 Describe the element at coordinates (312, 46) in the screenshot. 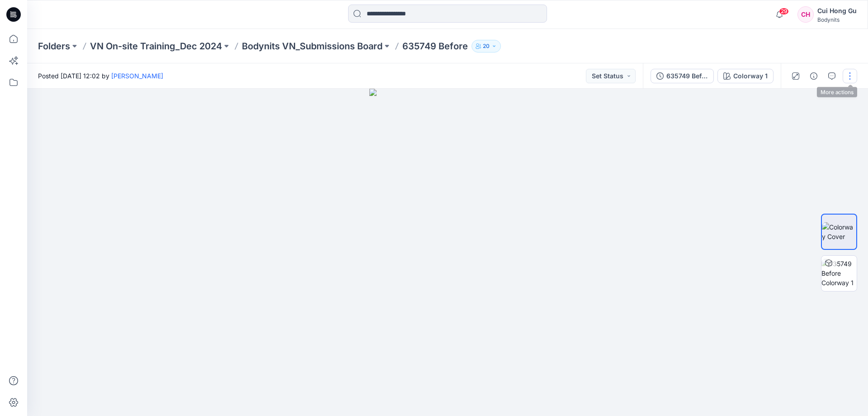

I see `a: Bodynits VN_Submissions Board` at that location.